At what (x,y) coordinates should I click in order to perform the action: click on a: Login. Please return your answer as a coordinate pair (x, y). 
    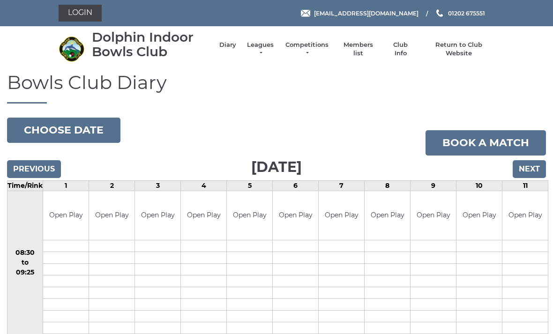
    Looking at the image, I should click on (80, 13).